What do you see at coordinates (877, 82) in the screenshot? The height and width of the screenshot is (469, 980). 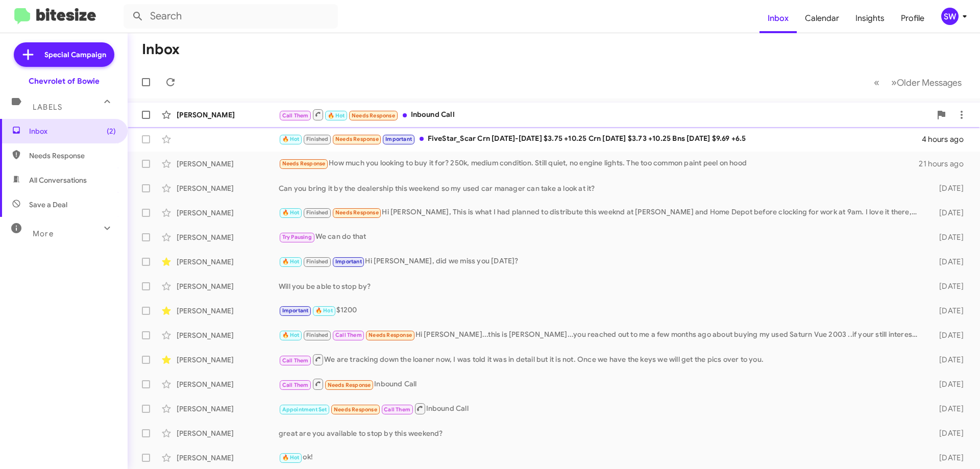 I see `button: Previous` at bounding box center [877, 82].